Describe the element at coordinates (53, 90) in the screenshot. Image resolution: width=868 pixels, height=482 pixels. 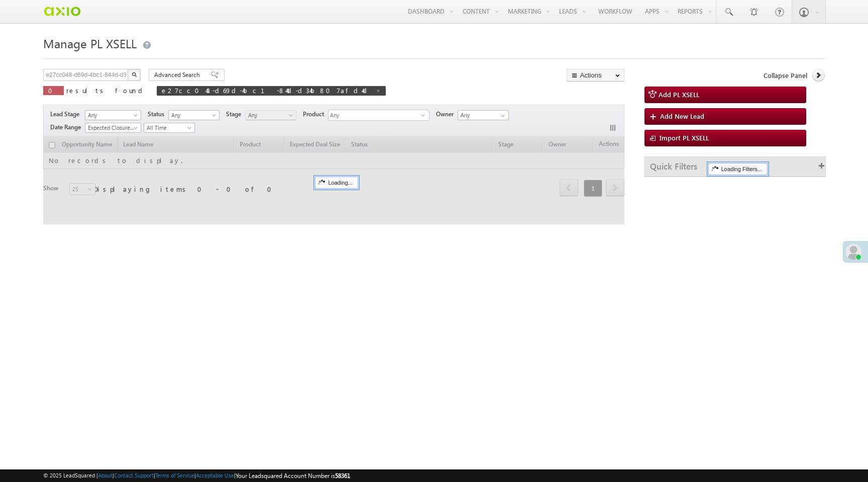
I see `span: 0` at that location.